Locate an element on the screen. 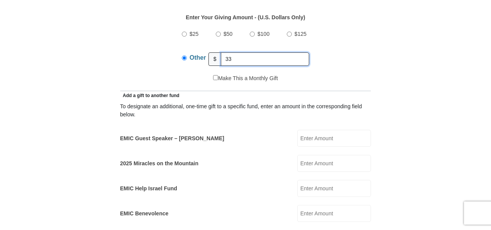 This screenshot has height=230, width=491. strong: Enter Your Giving Amount - (U.S. Dollars Only) is located at coordinates (245, 17).